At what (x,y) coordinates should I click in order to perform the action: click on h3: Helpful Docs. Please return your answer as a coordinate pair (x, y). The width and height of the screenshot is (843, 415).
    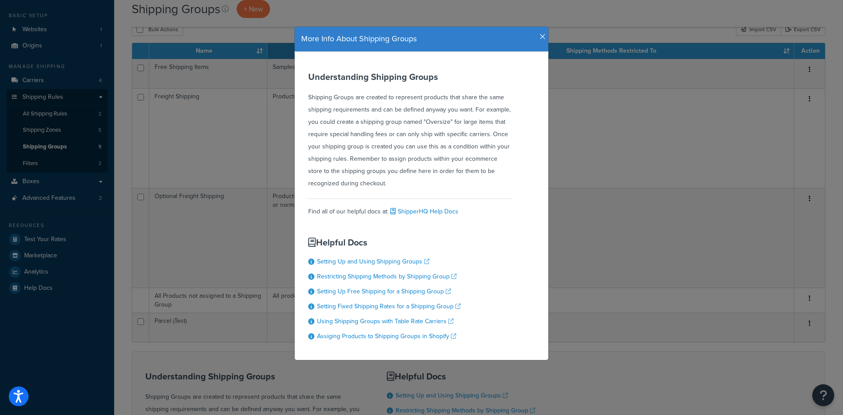
    Looking at the image, I should click on (384, 242).